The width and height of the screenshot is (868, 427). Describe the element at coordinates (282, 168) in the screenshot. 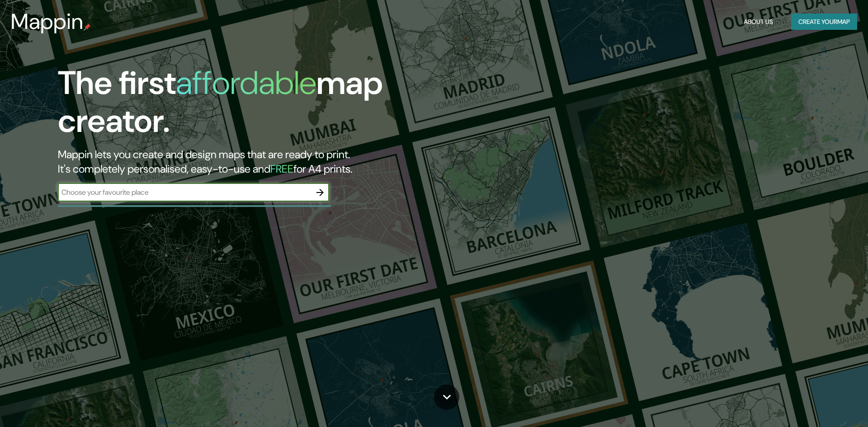

I see `h5: FREE` at that location.